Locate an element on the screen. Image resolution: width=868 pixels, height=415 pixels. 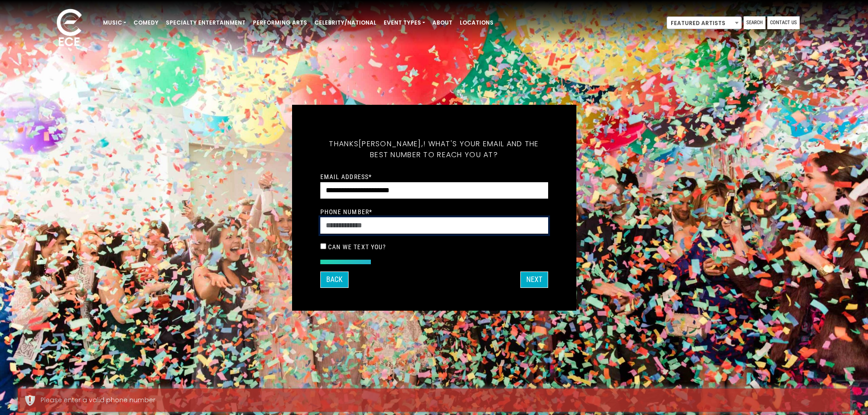
button: Back is located at coordinates (334, 279).